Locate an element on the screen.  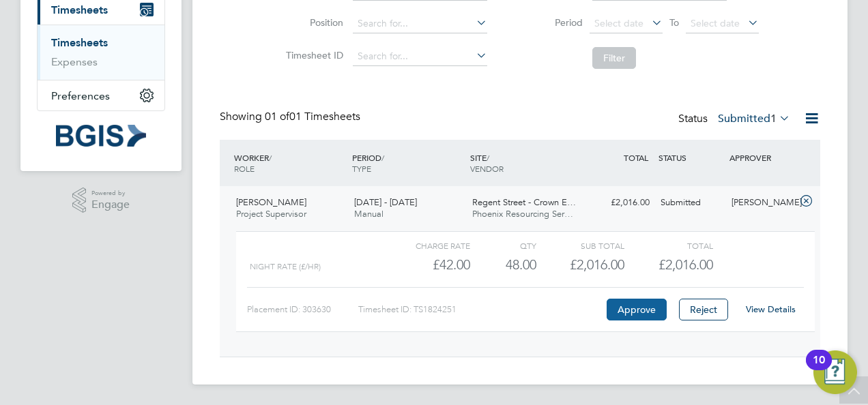
div: STATUS is located at coordinates (691, 157).